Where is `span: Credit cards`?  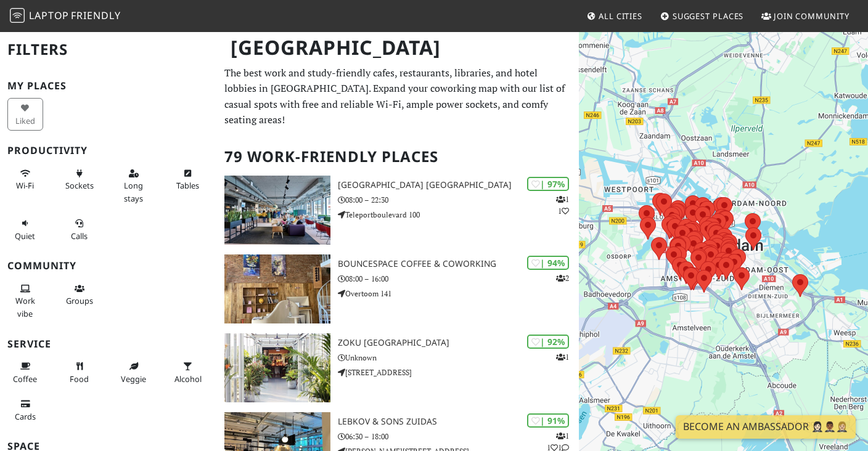
span: Credit cards is located at coordinates (26, 416).